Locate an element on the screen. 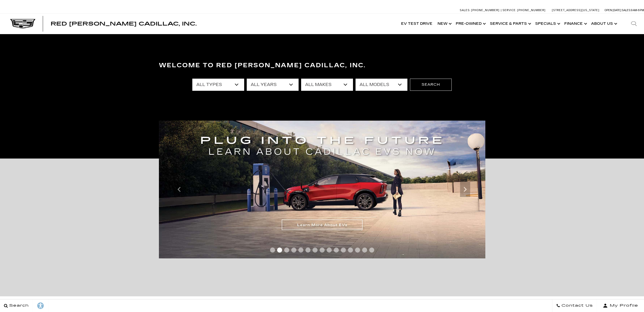 The image size is (644, 312). span: Go to slide 5 is located at coordinates (301, 250).